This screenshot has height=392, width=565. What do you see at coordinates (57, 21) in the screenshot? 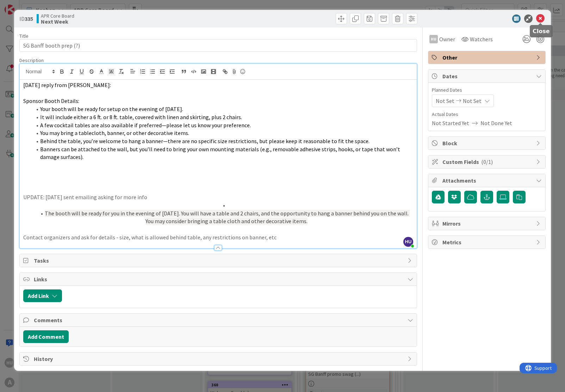
I see `b: Next Week` at bounding box center [57, 21].